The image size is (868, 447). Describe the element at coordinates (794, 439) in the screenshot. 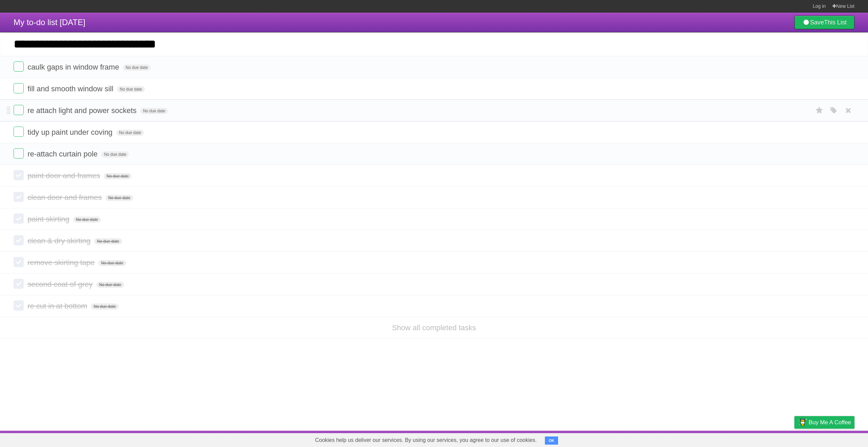

I see `a: Privacy` at that location.